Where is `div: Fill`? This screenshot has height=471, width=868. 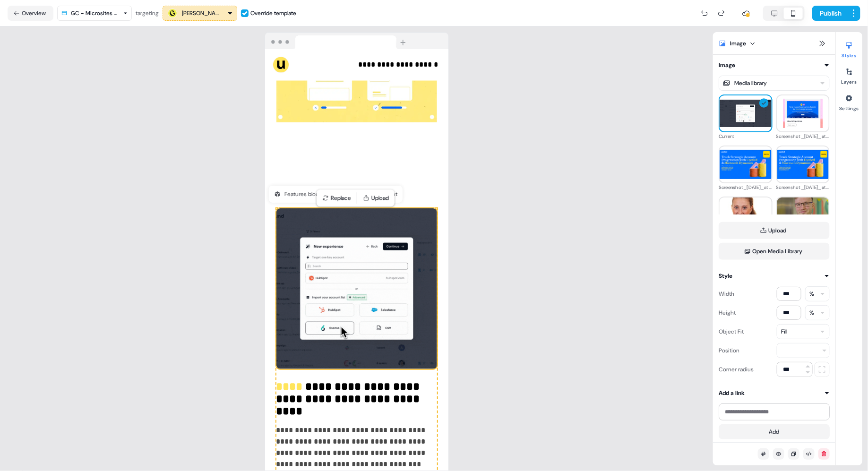 div: Fill is located at coordinates (784, 332).